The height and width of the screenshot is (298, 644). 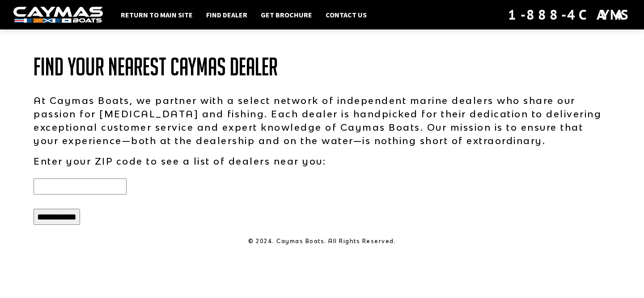 What do you see at coordinates (226, 15) in the screenshot?
I see `a: Find Dealer` at bounding box center [226, 15].